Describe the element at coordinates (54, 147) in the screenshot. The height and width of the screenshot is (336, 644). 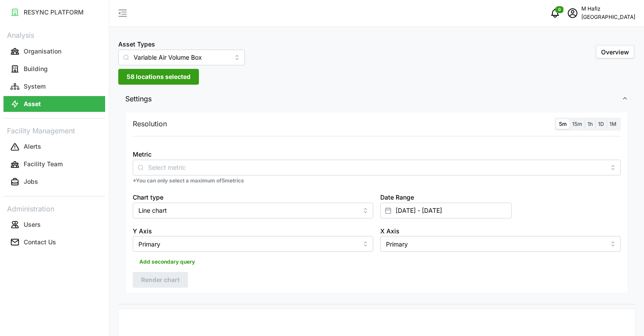
I see `button: Alerts` at that location.